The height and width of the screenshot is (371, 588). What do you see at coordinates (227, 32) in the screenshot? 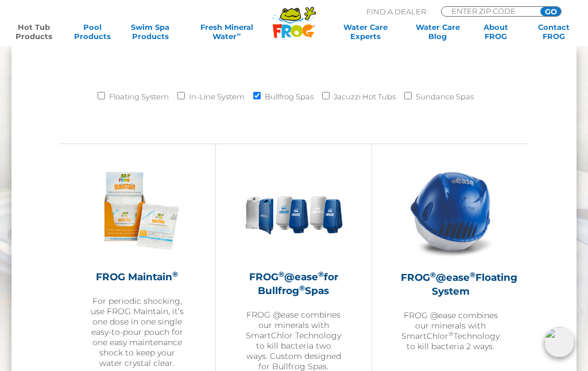
I see `a: Fresh MineralWater∞` at bounding box center [227, 32].